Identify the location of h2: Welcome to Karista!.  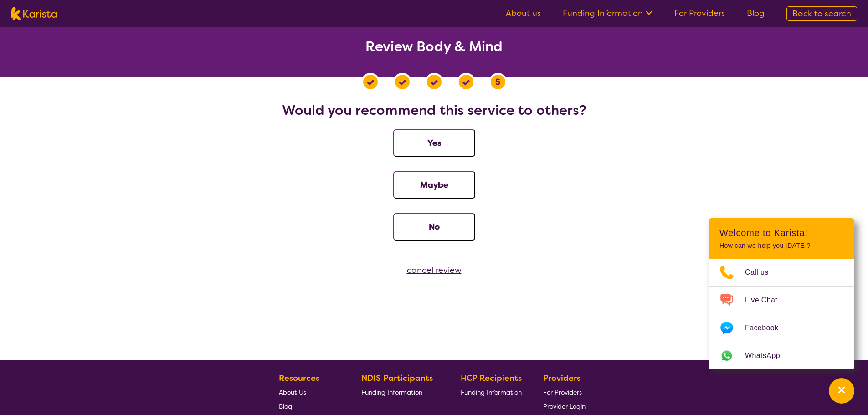
(781, 233).